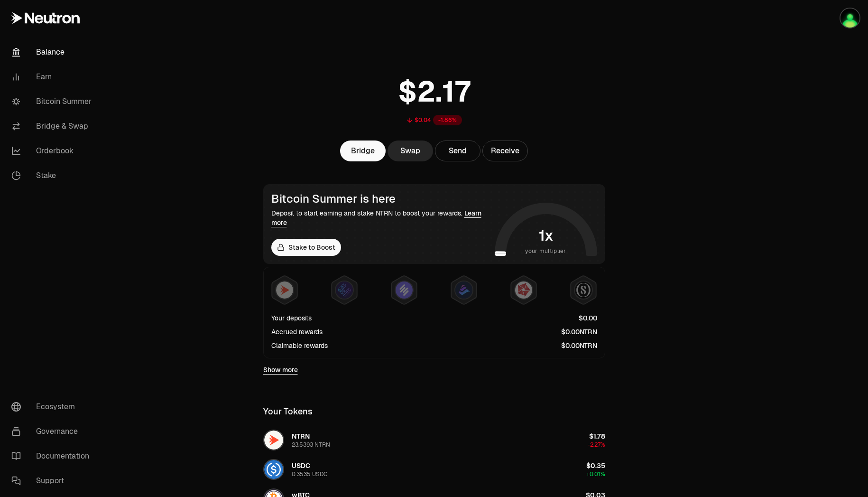 This screenshot has height=497, width=868. Describe the element at coordinates (434, 440) in the screenshot. I see `button: NTRN LogoNTRN23.5393 NTRN$1.78-2.27%` at that location.